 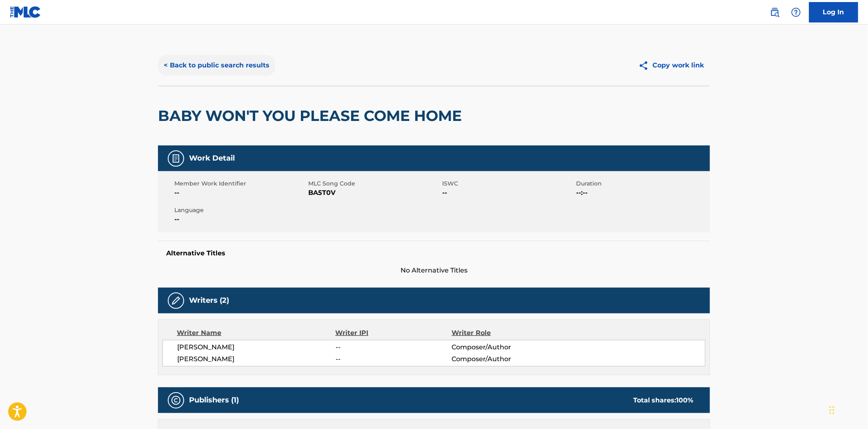 What do you see at coordinates (374, 183) in the screenshot?
I see `span: MLC Song Code` at bounding box center [374, 183].